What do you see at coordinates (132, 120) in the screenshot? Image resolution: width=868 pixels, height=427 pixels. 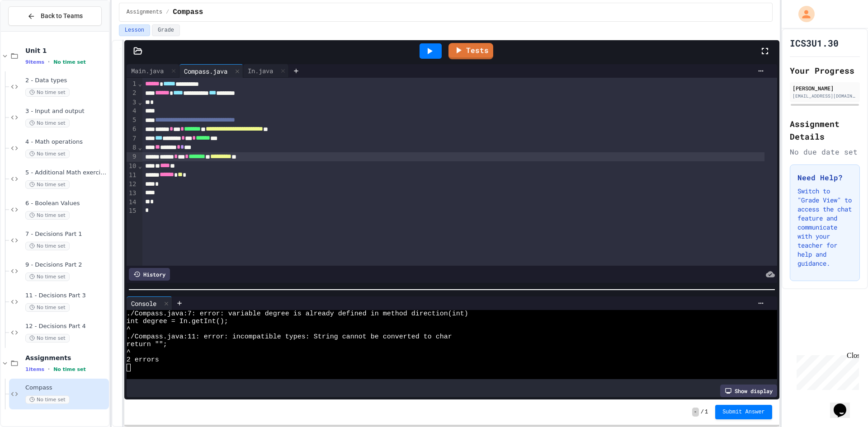 I see `div: 5` at bounding box center [132, 120].